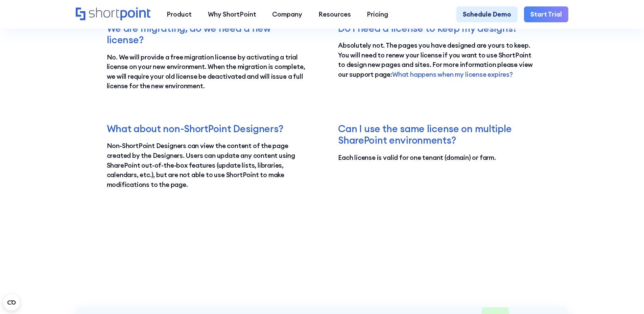 This screenshot has height=314, width=644. I want to click on button: Open CMP widget, so click(11, 303).